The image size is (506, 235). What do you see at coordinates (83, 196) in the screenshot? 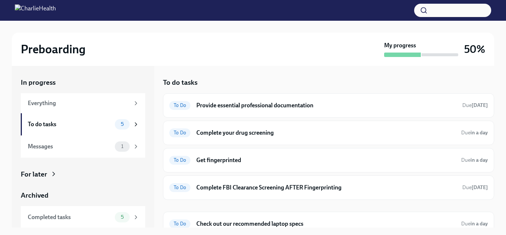
I see `div: Archived` at bounding box center [83, 196].